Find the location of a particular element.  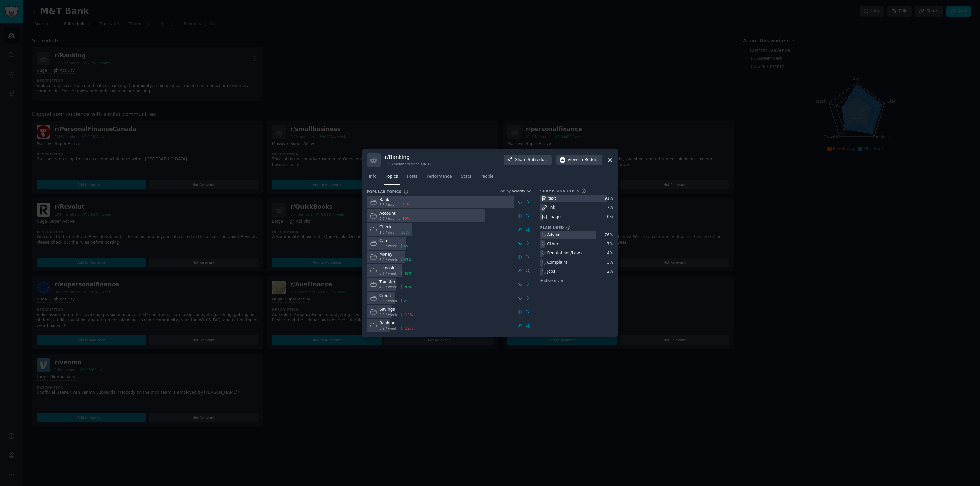

a: Stats is located at coordinates (466, 178).